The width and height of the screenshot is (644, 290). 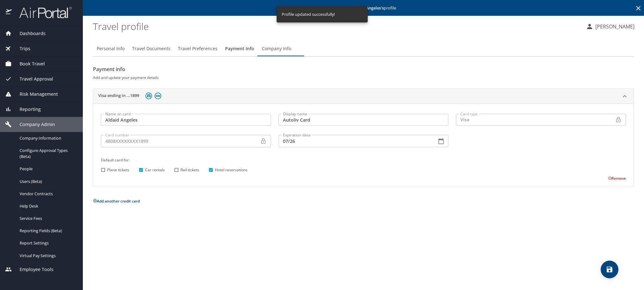 What do you see at coordinates (364, 160) in the screenshot?
I see `h6: Default card for:` at bounding box center [364, 160].